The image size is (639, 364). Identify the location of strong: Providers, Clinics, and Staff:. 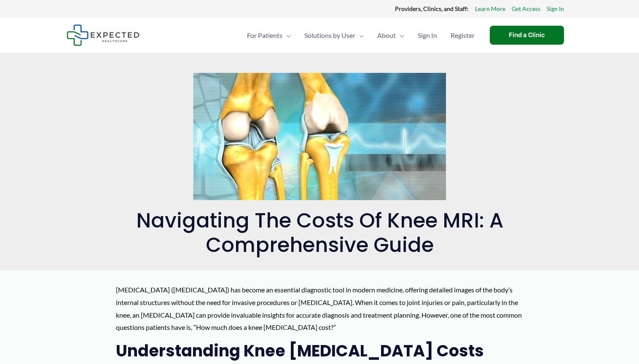
(431, 9).